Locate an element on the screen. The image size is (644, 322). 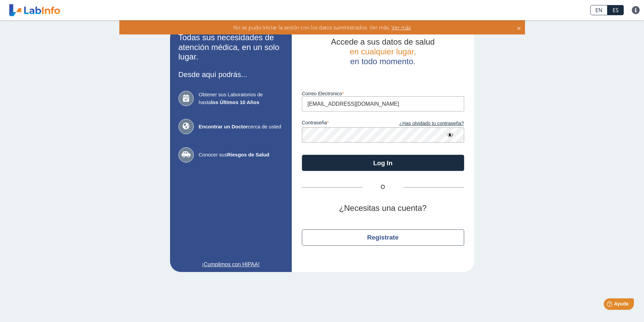
span: Conocer sus is located at coordinates (241, 155).